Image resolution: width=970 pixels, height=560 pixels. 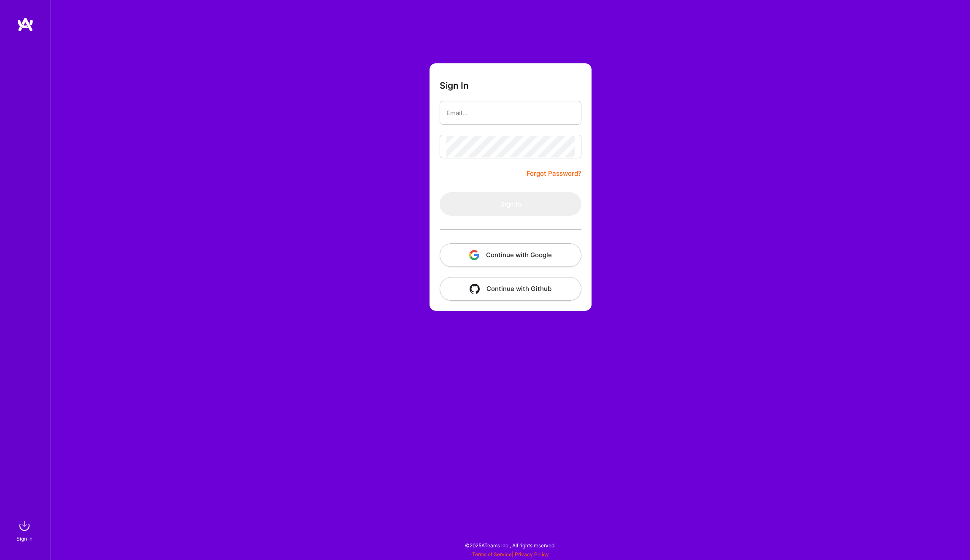 I want to click on a: Terms of Service, so click(x=492, y=554).